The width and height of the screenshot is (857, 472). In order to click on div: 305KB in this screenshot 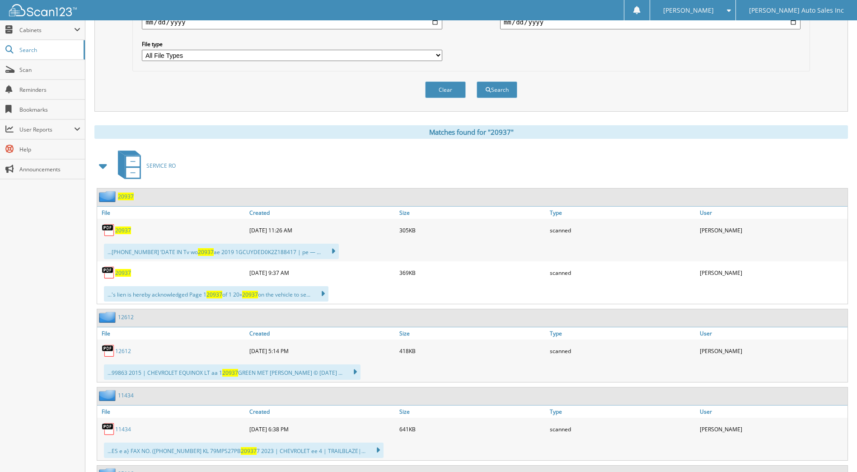, I will do `click(472, 230)`.